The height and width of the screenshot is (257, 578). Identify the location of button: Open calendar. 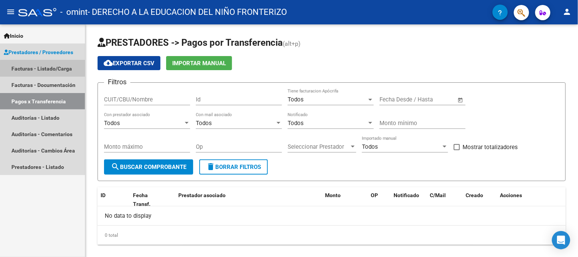
(460, 100).